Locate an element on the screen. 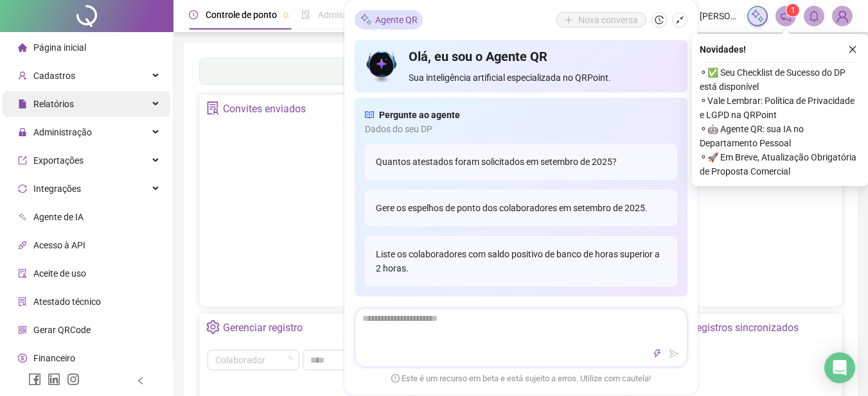 Image resolution: width=868 pixels, height=396 pixels. span: Novidades ! is located at coordinates (723, 50).